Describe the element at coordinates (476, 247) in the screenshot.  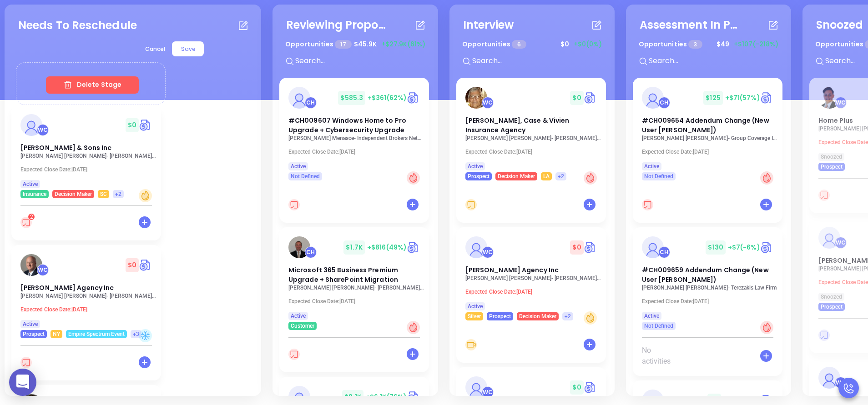
I see `img: Dreher Agency Inc` at that location.